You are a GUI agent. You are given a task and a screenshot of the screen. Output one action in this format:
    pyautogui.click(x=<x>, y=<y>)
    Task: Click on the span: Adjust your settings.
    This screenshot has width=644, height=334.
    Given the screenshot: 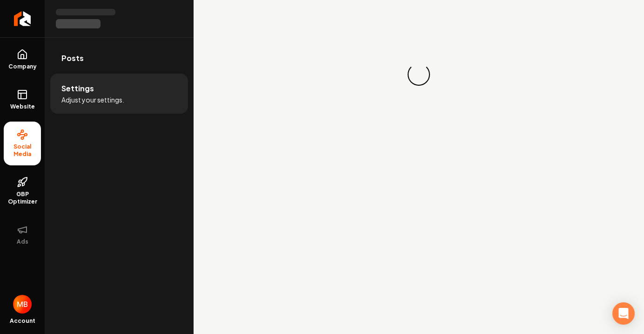 What is the action you would take?
    pyautogui.click(x=93, y=100)
    